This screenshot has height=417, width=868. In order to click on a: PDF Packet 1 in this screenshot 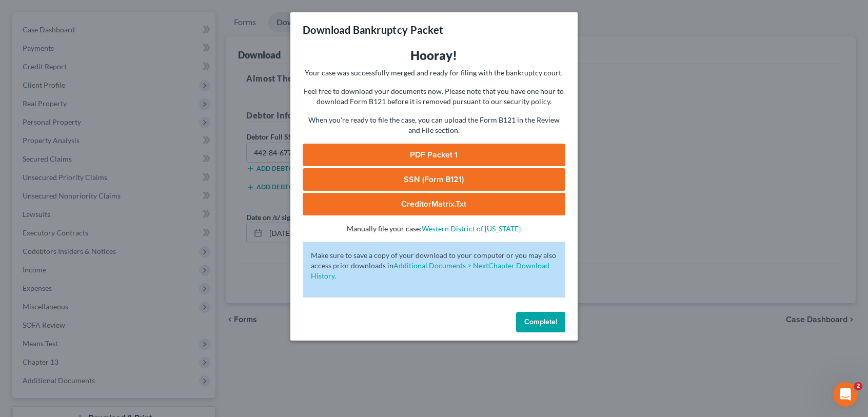, I will do `click(434, 155)`.